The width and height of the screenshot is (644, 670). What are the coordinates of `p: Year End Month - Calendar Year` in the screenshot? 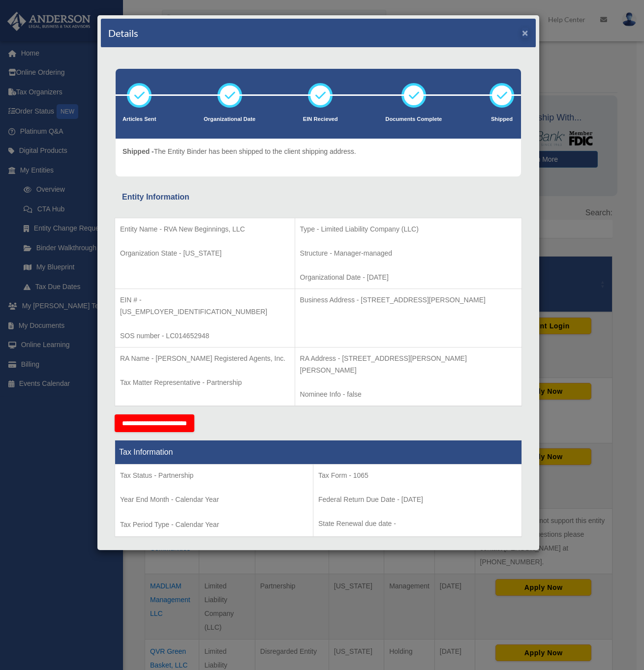 It's located at (214, 499).